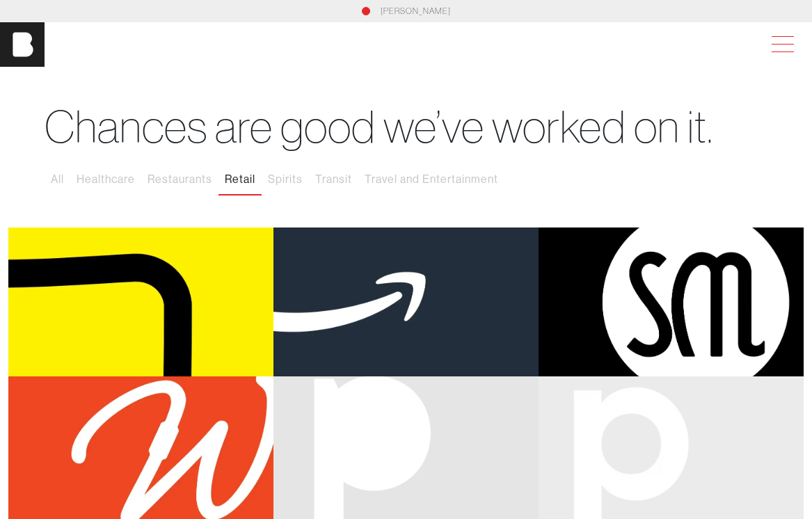 This screenshot has width=812, height=519. What do you see at coordinates (405, 127) in the screenshot?
I see `h1: Chances are good we’ve worked on it.` at bounding box center [405, 127].